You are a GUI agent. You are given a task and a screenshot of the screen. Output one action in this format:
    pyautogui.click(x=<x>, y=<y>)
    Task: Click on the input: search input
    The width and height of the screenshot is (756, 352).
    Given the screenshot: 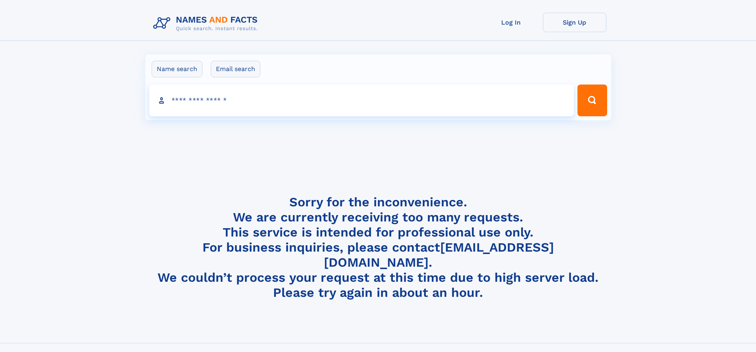 What is the action you would take?
    pyautogui.click(x=361, y=100)
    